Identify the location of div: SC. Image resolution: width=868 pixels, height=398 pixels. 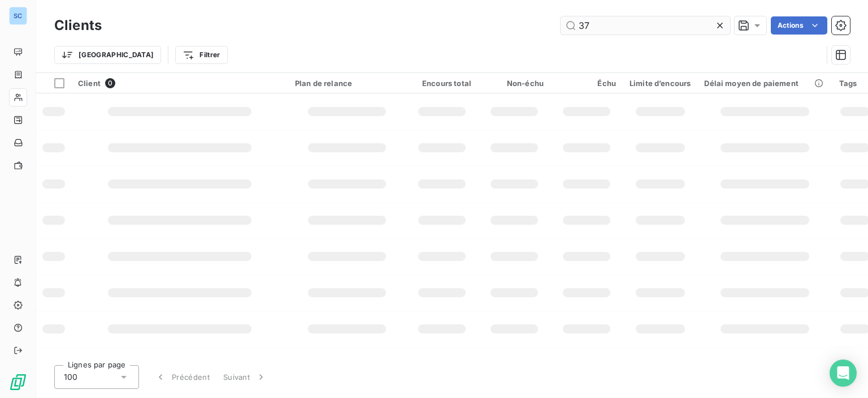
(18, 16).